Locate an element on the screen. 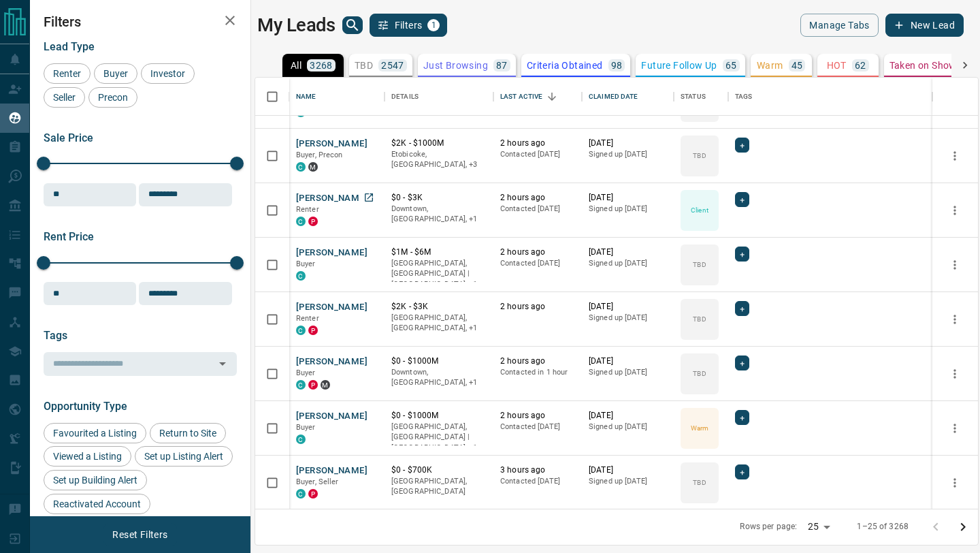  p: Client is located at coordinates (700, 210).